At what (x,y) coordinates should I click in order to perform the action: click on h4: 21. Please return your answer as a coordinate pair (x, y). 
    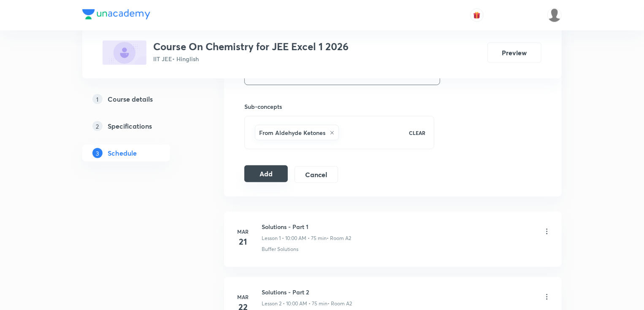
    Looking at the image, I should click on (243, 241).